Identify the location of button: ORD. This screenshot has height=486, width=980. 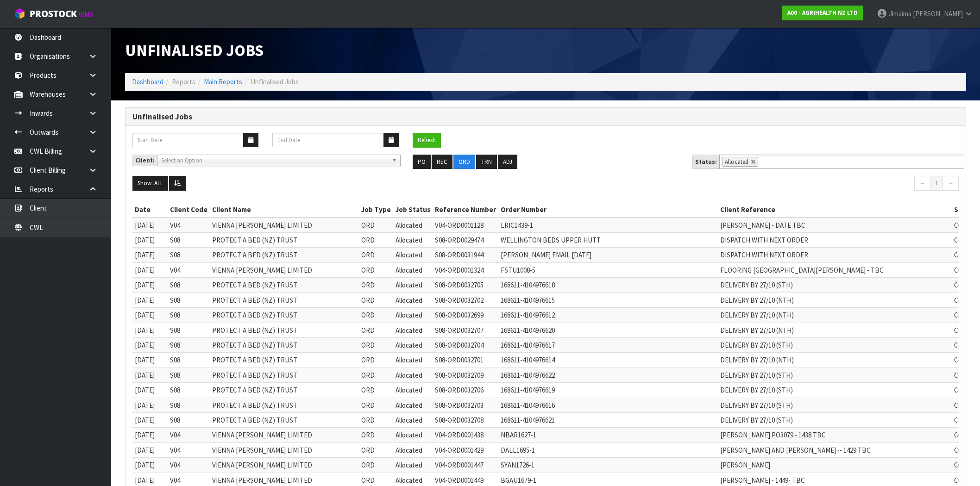
(464, 162).